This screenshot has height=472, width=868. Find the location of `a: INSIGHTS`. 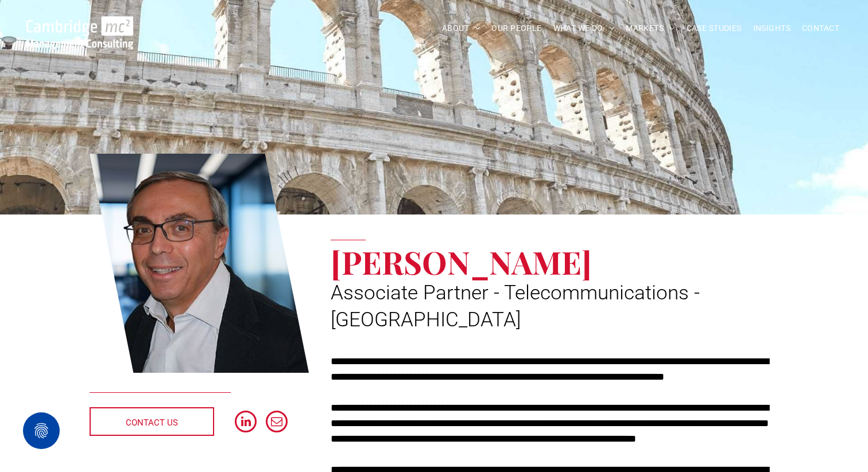

a: INSIGHTS is located at coordinates (771, 28).